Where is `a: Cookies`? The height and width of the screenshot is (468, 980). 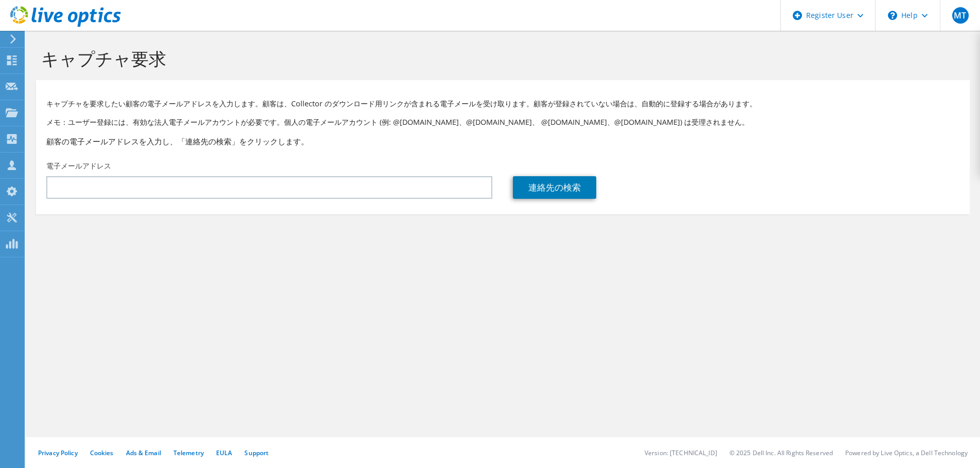 a: Cookies is located at coordinates (102, 453).